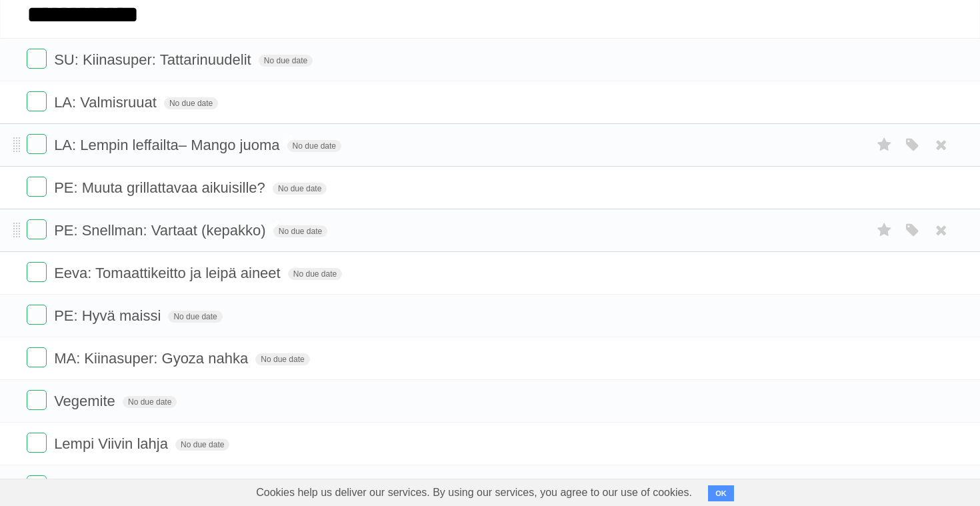 Image resolution: width=980 pixels, height=506 pixels. Describe the element at coordinates (107, 102) in the screenshot. I see `span: LA: Valmisruuat` at that location.